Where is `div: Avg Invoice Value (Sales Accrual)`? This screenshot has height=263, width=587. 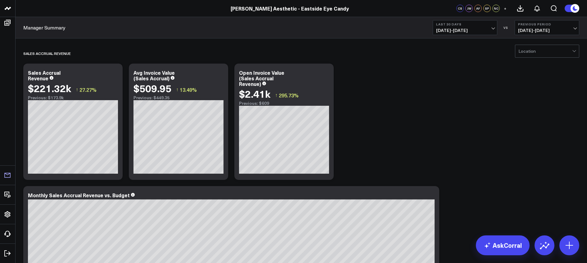
div: Avg Invoice Value (Sales Accrual) is located at coordinates (154, 75).